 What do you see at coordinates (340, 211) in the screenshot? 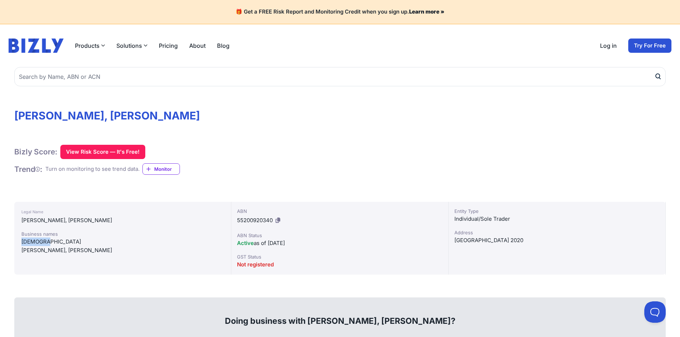
I see `div: ABN` at bounding box center [340, 211].